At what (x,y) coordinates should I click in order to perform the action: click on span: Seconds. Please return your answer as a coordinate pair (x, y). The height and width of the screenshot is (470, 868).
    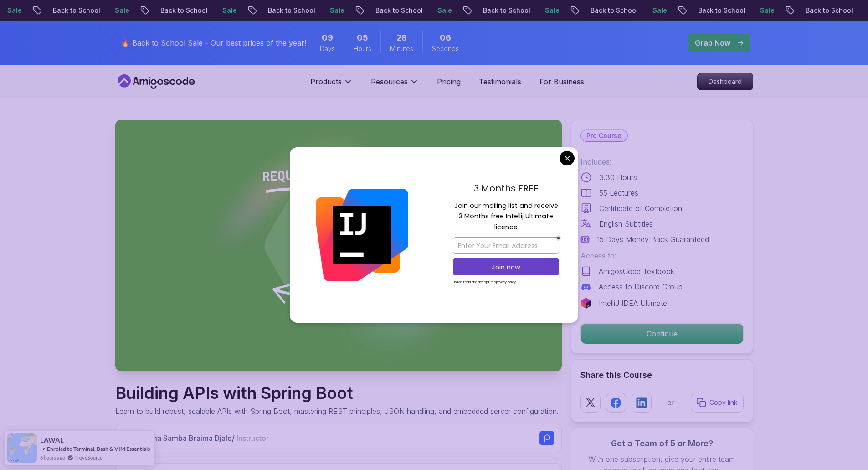
    Looking at the image, I should click on (445, 49).